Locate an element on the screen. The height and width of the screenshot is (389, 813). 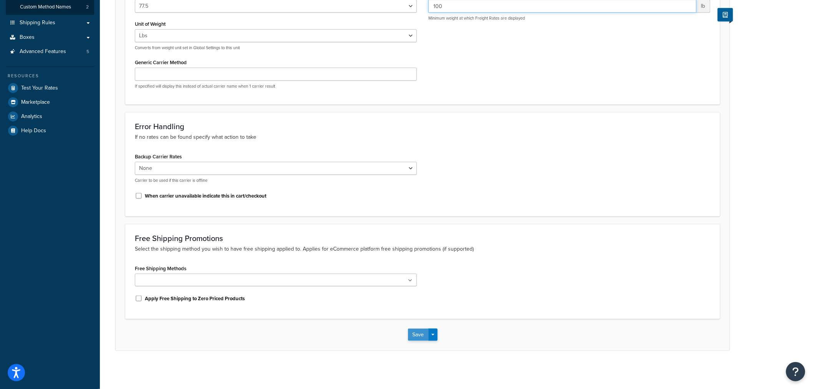
label: When carrier unavailable indicate this in cart/checkout is located at coordinates (205, 196).